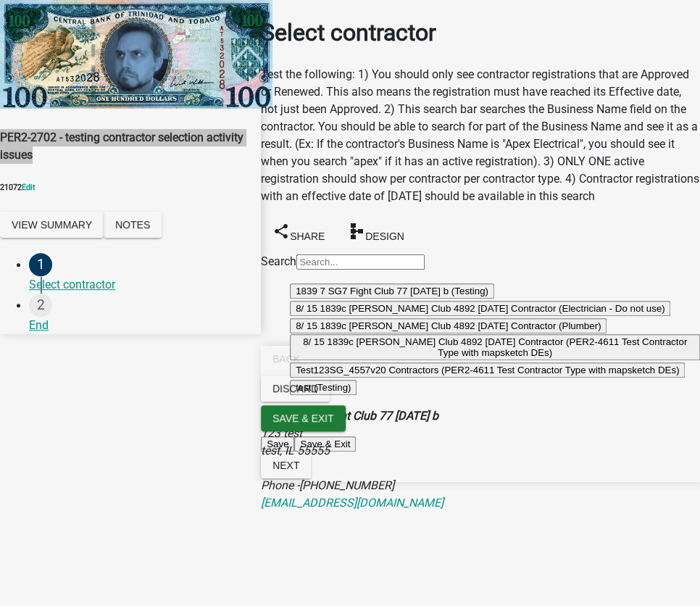 This screenshot has height=606, width=700. I want to click on span: Next, so click(286, 466).